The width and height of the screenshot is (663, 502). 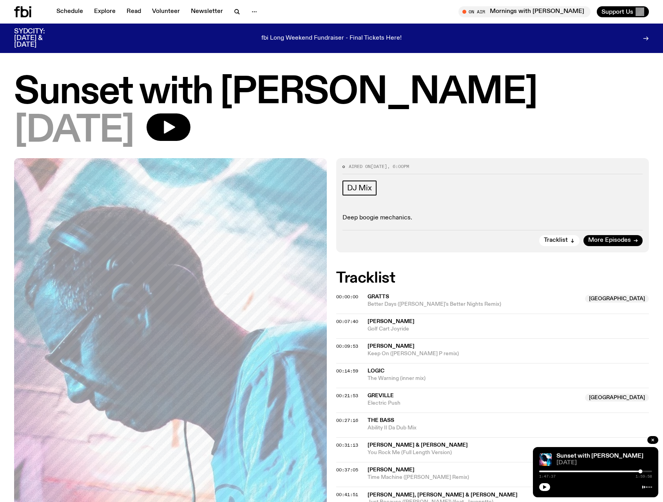 What do you see at coordinates (347, 420) in the screenshot?
I see `button: 00:27:16` at bounding box center [347, 420].